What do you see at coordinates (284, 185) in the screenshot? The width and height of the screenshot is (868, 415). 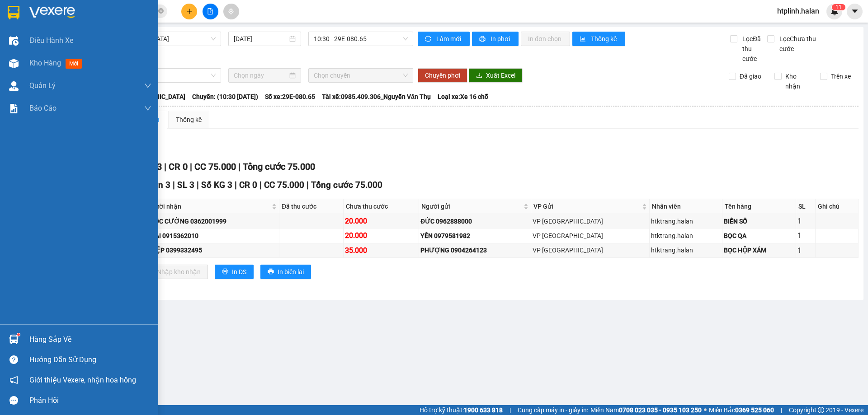 I see `span: CC 75.000` at bounding box center [284, 185].